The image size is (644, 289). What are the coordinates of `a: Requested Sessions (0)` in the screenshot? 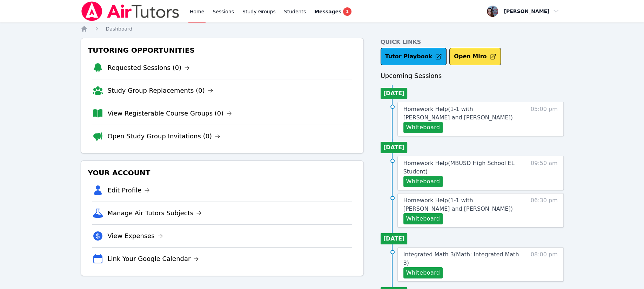 It's located at (149, 68).